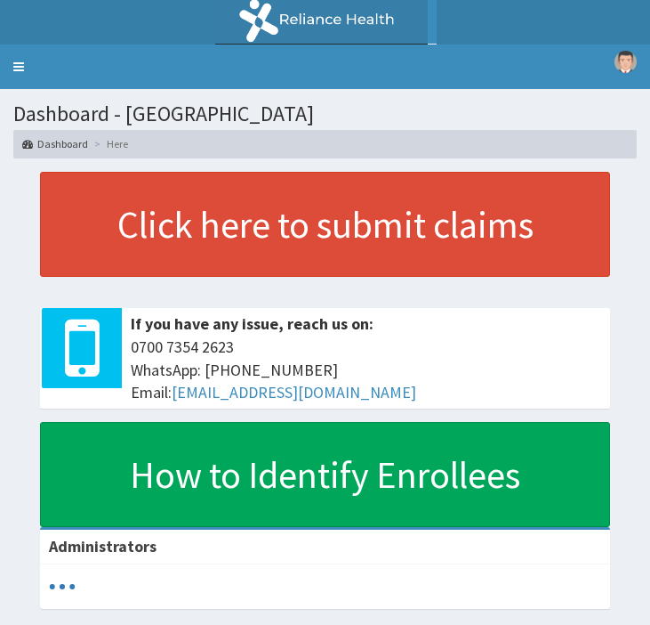 Image resolution: width=650 pixels, height=625 pixels. Describe the element at coordinates (252, 323) in the screenshot. I see `b: If you have any issue, reach us on:` at that location.